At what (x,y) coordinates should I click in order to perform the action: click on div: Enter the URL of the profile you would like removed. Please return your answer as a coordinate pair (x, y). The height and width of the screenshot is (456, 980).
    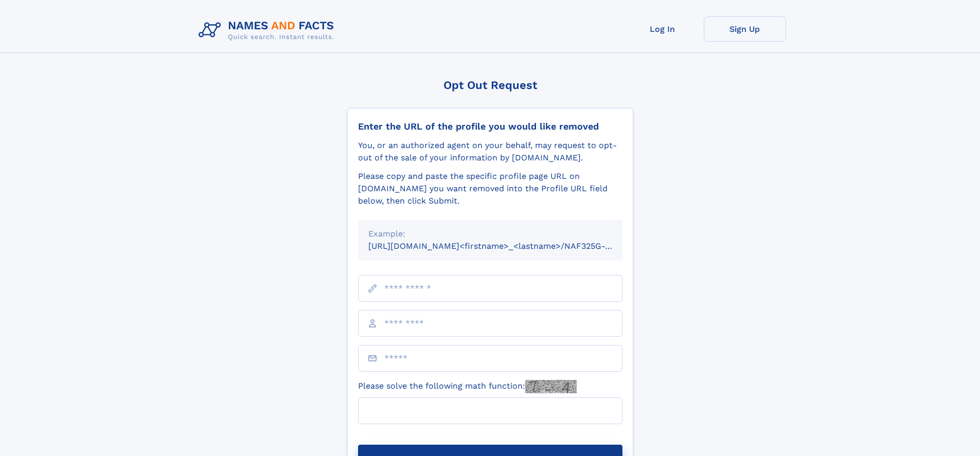
    Looking at the image, I should click on (490, 126).